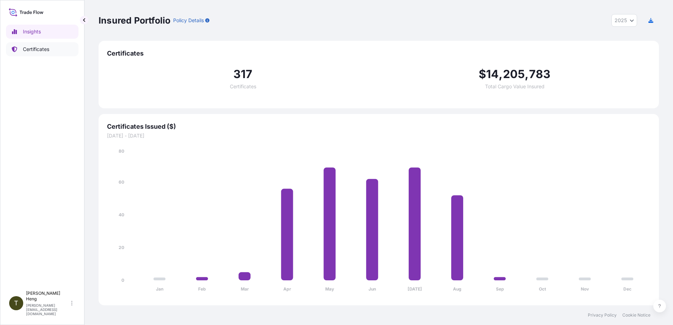  What do you see at coordinates (493, 74) in the screenshot?
I see `span: 14` at bounding box center [493, 74].